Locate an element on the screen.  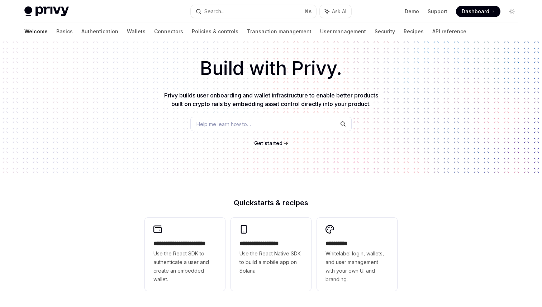
a: Security is located at coordinates (384, 32).